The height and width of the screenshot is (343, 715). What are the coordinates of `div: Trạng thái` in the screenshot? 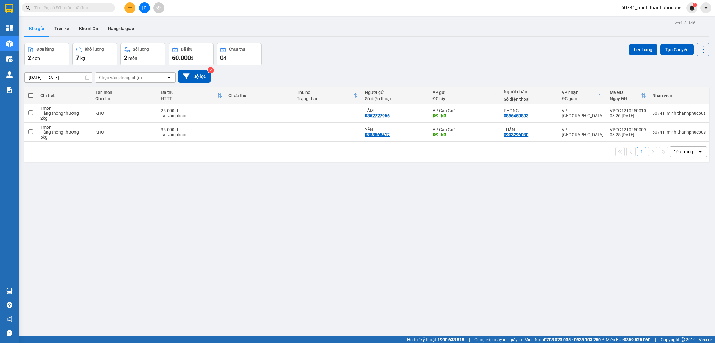 It's located at (325, 99).